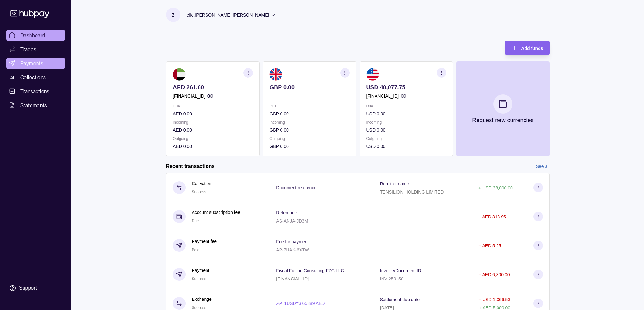 Image resolution: width=644 pixels, height=310 pixels. Describe the element at coordinates (496, 188) in the screenshot. I see `p: + USD 38,000.00` at that location.